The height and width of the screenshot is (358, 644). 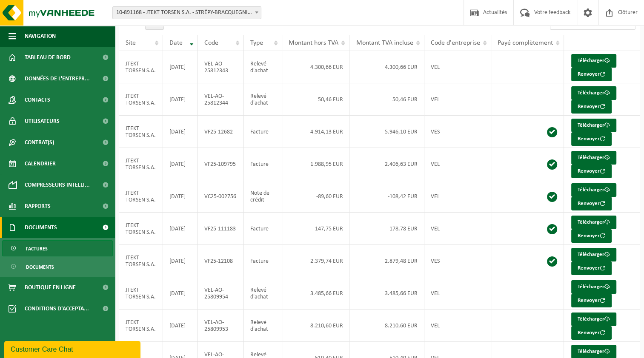 I want to click on td: 1.988,95 EUR, so click(x=316, y=164).